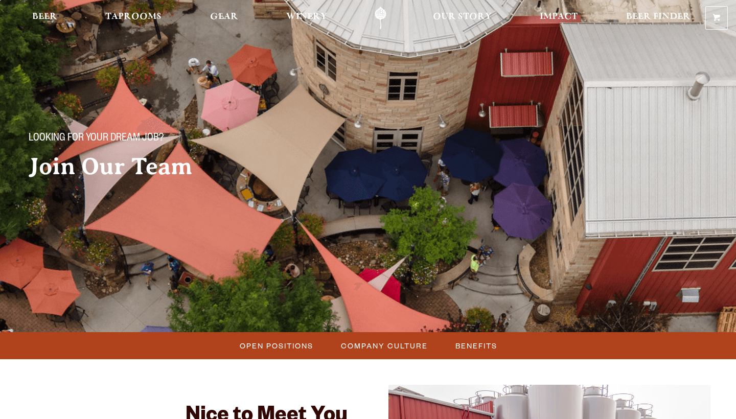  I want to click on h2: Join Our Team, so click(188, 167).